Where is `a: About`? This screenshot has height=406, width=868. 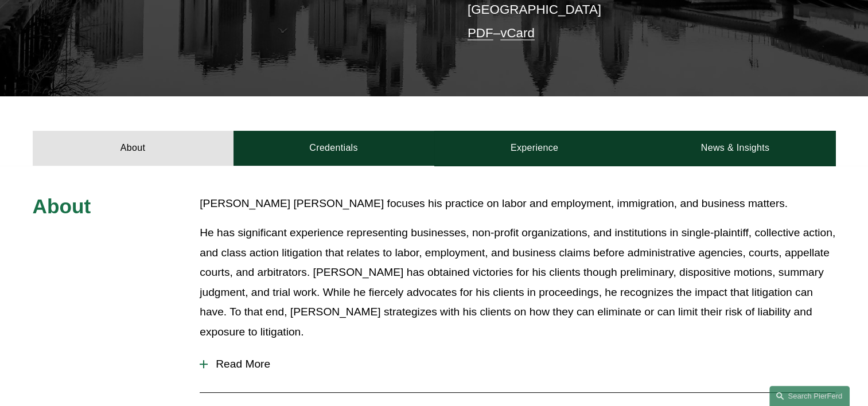
a: About is located at coordinates (134, 148).